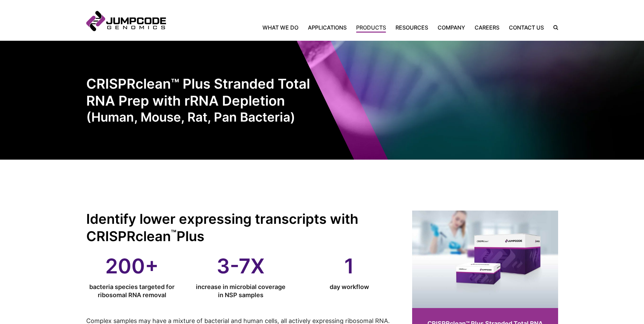  I want to click on a: Applications, so click(328, 28).